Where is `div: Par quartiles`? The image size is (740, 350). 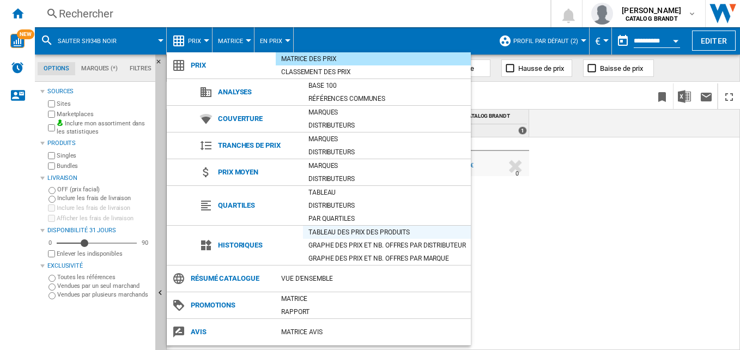 div: Par quartiles is located at coordinates (387, 218).